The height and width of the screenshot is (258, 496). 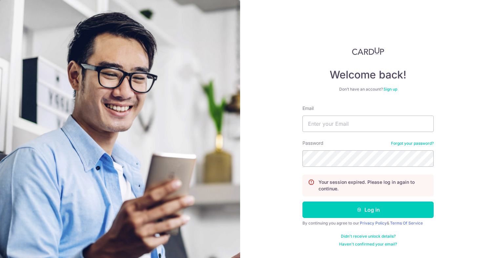 What do you see at coordinates (368, 89) in the screenshot?
I see `div: Don’t have an account?` at bounding box center [368, 89].